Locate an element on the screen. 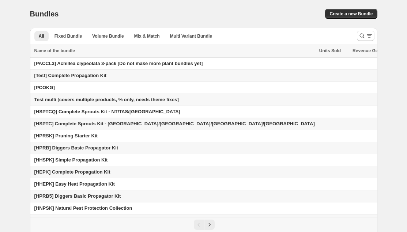 This screenshot has height=232, width=407. span: Fixed Bundle is located at coordinates (68, 36).